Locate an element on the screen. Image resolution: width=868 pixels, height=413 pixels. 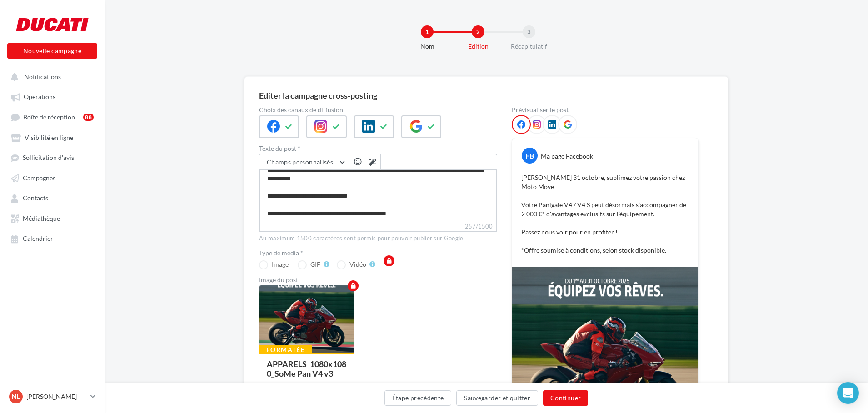
label: Choix des canaux de diffusion is located at coordinates (378, 110).